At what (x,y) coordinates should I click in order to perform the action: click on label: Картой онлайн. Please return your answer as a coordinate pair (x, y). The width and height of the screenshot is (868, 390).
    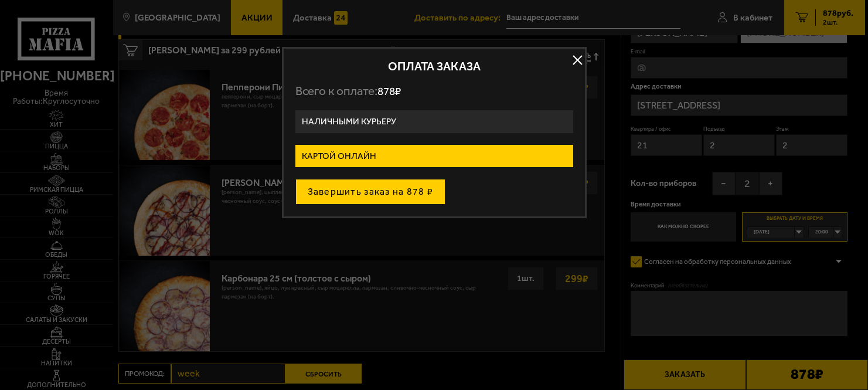
    Looking at the image, I should click on (434, 156).